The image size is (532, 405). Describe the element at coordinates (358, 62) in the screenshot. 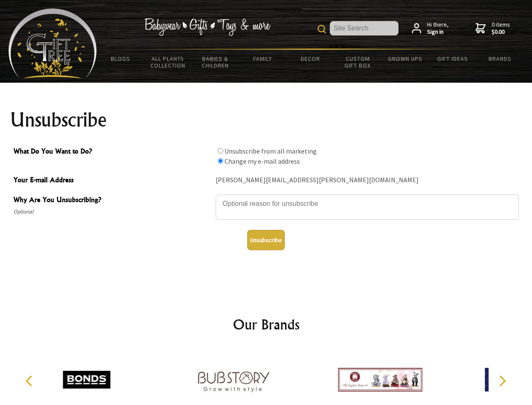

I see `a: Custom Gift Box` at that location.